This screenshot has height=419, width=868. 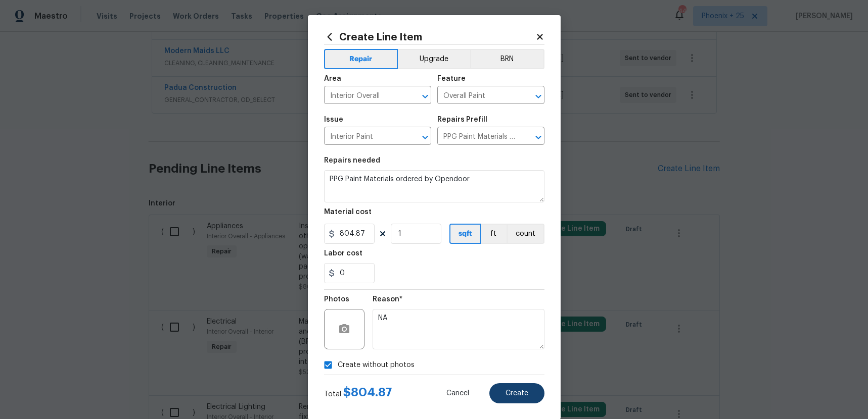 I want to click on h5: Material cost, so click(x=348, y=212).